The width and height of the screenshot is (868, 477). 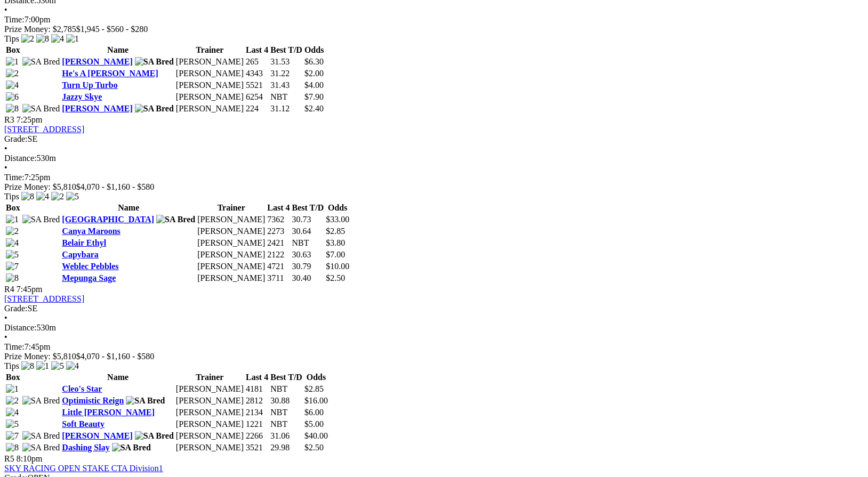 What do you see at coordinates (308, 279) in the screenshot?
I see `td: 30.40` at bounding box center [308, 279].